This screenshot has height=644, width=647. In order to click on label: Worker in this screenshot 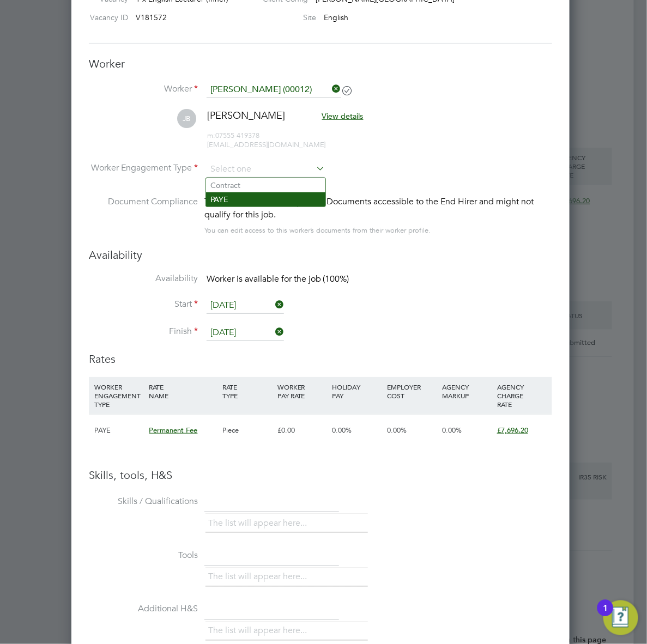, I will do `click(143, 89)`.